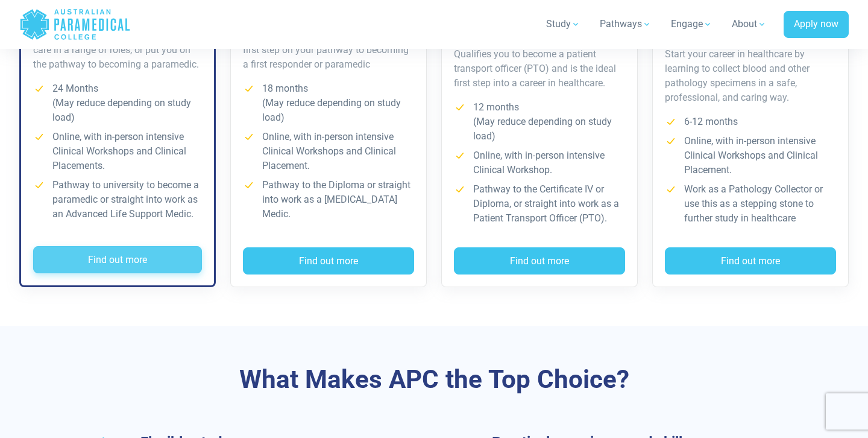 The height and width of the screenshot is (438, 868). I want to click on li: Online, with in-person intensive Clinical Workshop., so click(539, 163).